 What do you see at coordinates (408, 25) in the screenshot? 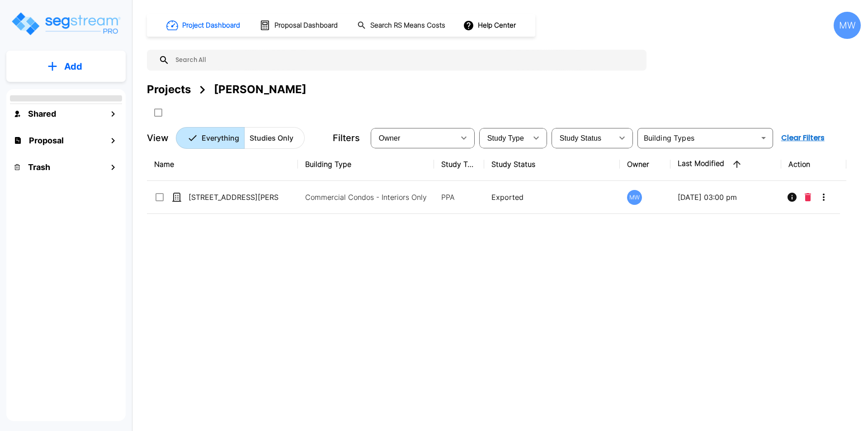
I see `h1: Search RS Means Costs` at bounding box center [408, 25].